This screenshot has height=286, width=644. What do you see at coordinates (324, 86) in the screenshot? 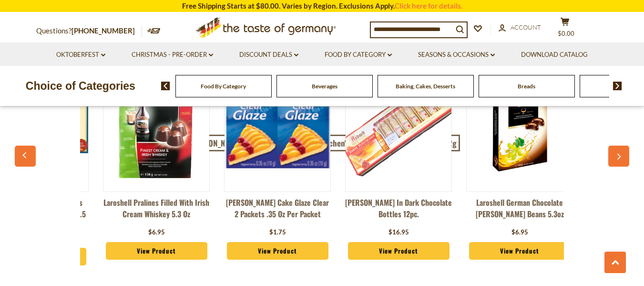
I see `a: Beverages` at bounding box center [324, 86].